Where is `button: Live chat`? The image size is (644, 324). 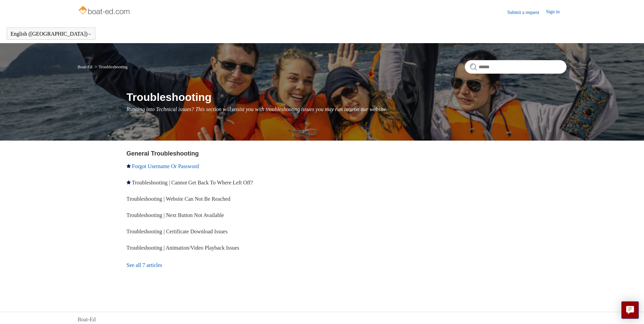
button: Live chat is located at coordinates (630, 310).